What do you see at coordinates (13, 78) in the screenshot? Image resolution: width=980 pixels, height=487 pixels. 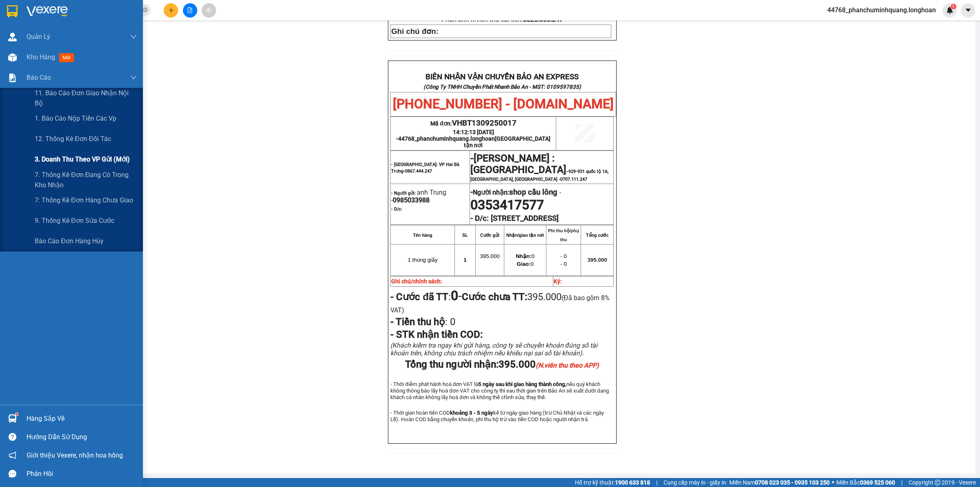 I see `img: solution-icon` at bounding box center [13, 78].